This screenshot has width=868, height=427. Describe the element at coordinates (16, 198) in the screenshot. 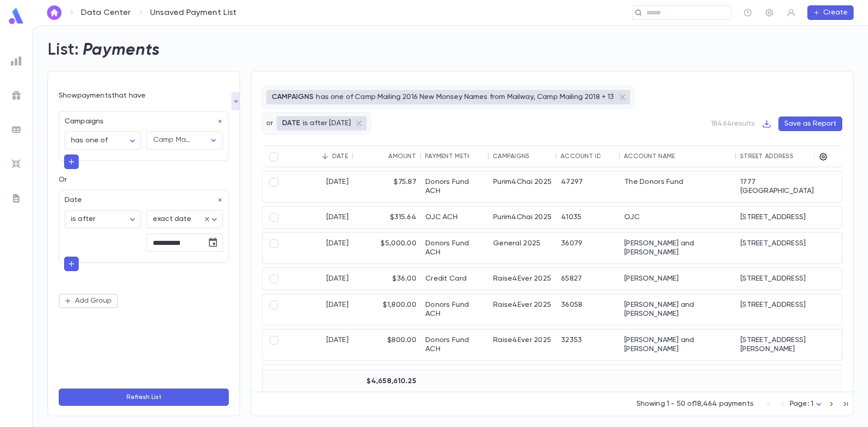

I see `img: letters_grey.7941b92b52307dd3b8a917253454ce1c.svg` at that location.